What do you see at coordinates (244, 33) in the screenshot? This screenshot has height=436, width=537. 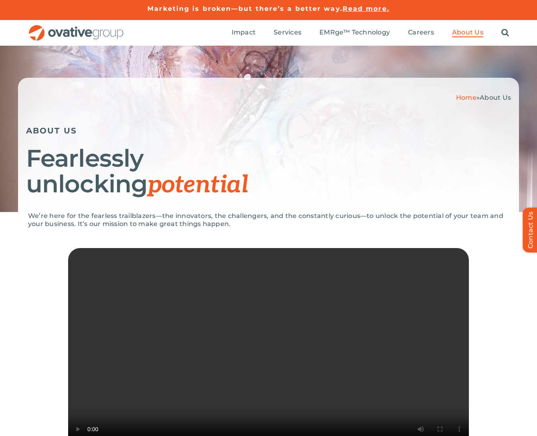 I see `a: Impact` at bounding box center [244, 33].